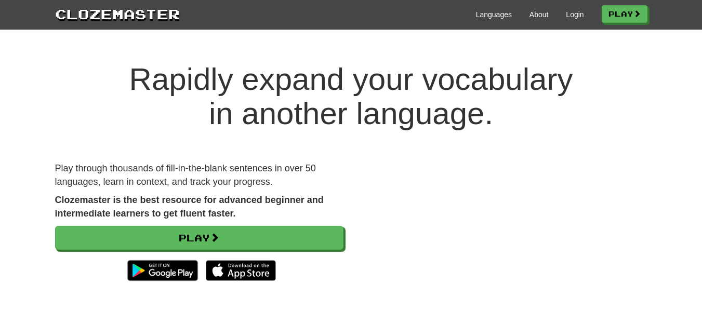 The image size is (702, 311). Describe the element at coordinates (575, 15) in the screenshot. I see `a: Login` at that location.